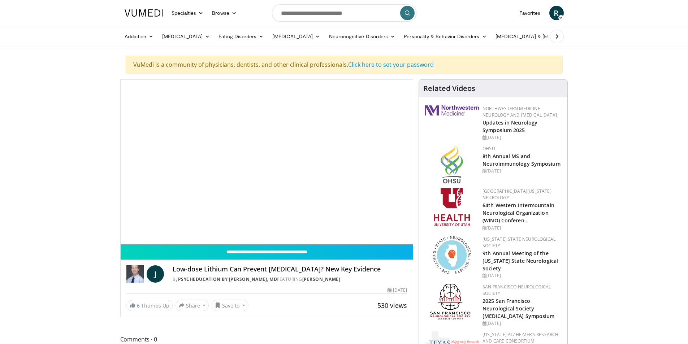 The image size is (688, 344). Describe the element at coordinates (510, 126) in the screenshot. I see `a: Updates in Neurology Symposium 2025` at that location.